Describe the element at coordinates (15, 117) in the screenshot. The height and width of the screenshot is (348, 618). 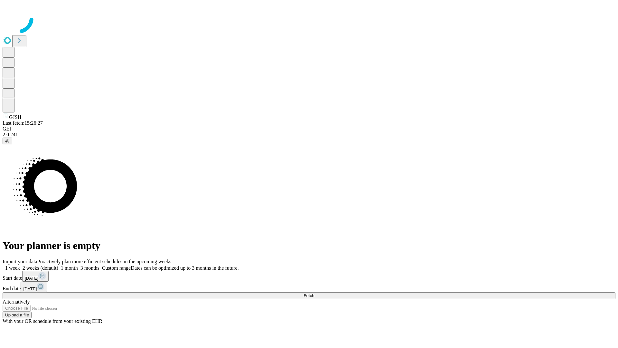
I see `span: GJSH` at that location.